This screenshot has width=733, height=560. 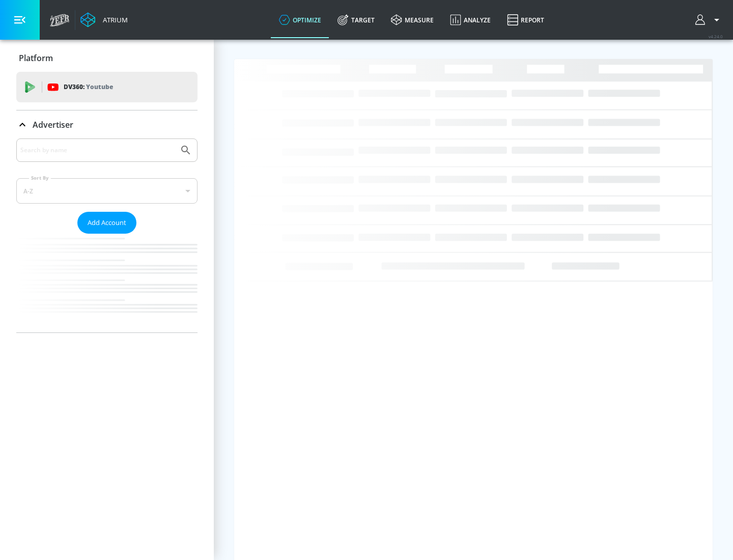 What do you see at coordinates (107, 223) in the screenshot?
I see `button: Add Account` at bounding box center [107, 223].